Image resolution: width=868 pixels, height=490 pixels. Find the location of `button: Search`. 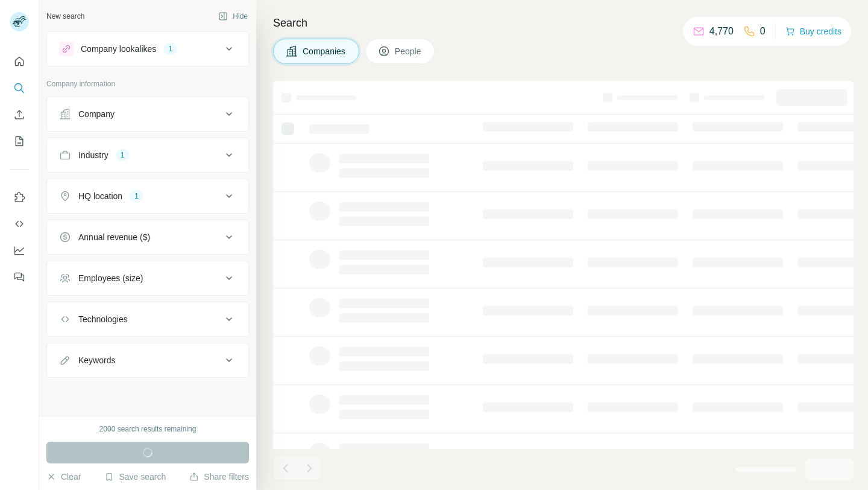

button: Search is located at coordinates (19, 88).